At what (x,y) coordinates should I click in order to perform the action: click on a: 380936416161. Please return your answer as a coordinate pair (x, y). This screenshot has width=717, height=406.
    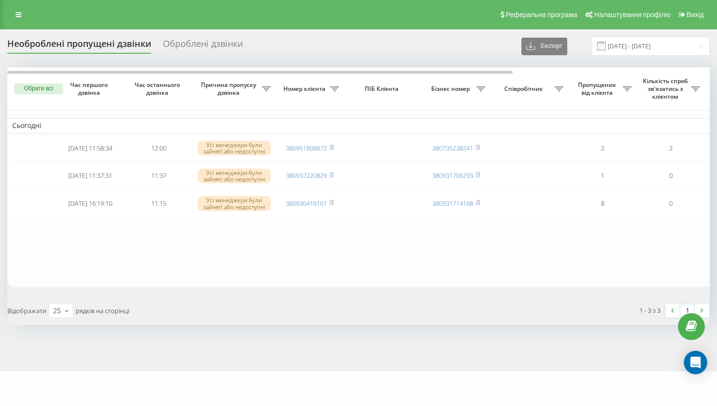
    Looking at the image, I should click on (307, 203).